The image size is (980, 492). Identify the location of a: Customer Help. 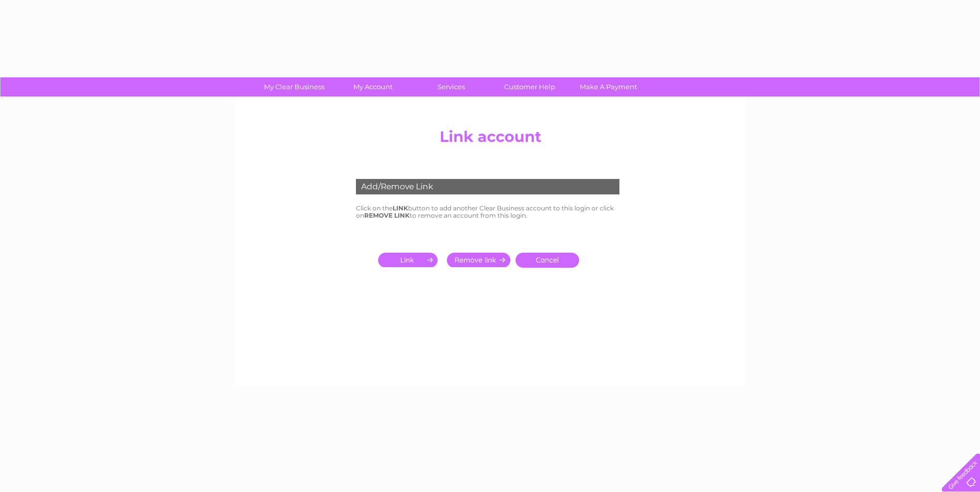
(529, 87).